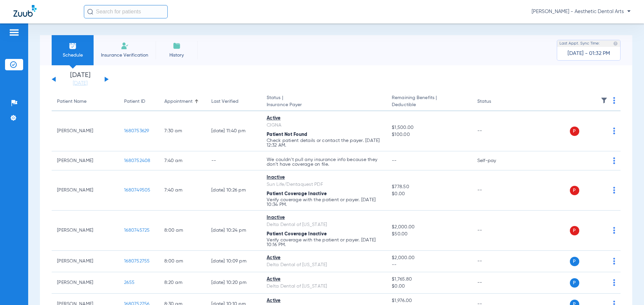 The height and width of the screenshot is (305, 644). What do you see at coordinates (323, 162) in the screenshot?
I see `p: We couldn’t pull any insurance info because they don’t have coverage on file.` at bounding box center [323, 162].